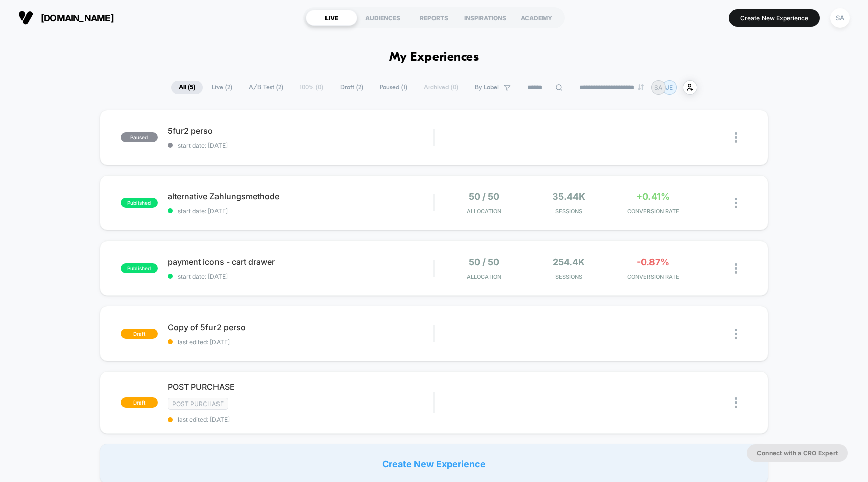  Describe the element at coordinates (641, 87) in the screenshot. I see `img: end` at that location.